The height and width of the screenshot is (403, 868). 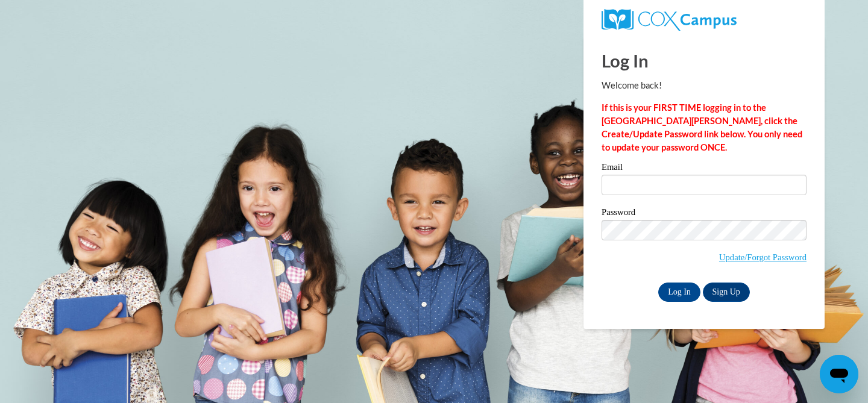 I want to click on p: Welcome back!, so click(x=704, y=85).